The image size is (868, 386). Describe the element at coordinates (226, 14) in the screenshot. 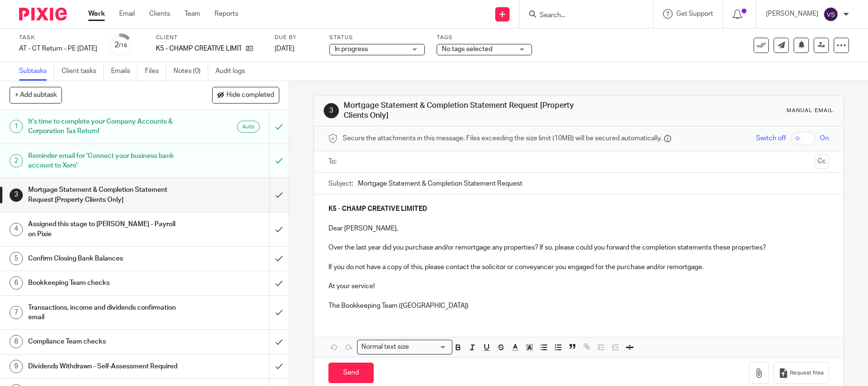

I see `a: Reports` at that location.